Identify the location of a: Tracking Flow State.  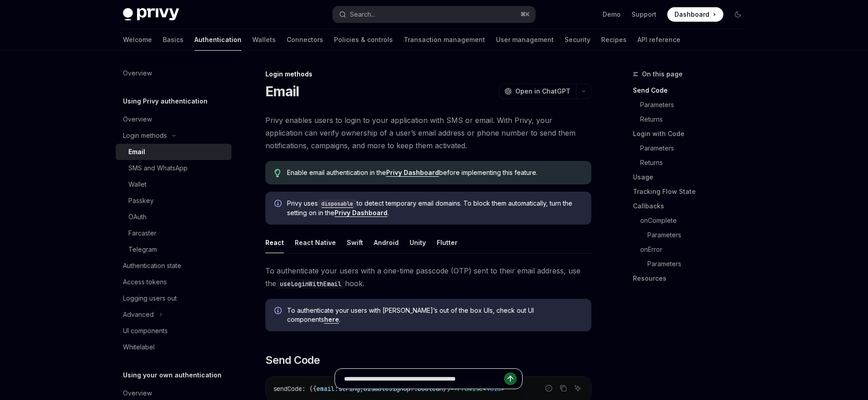
(692, 192).